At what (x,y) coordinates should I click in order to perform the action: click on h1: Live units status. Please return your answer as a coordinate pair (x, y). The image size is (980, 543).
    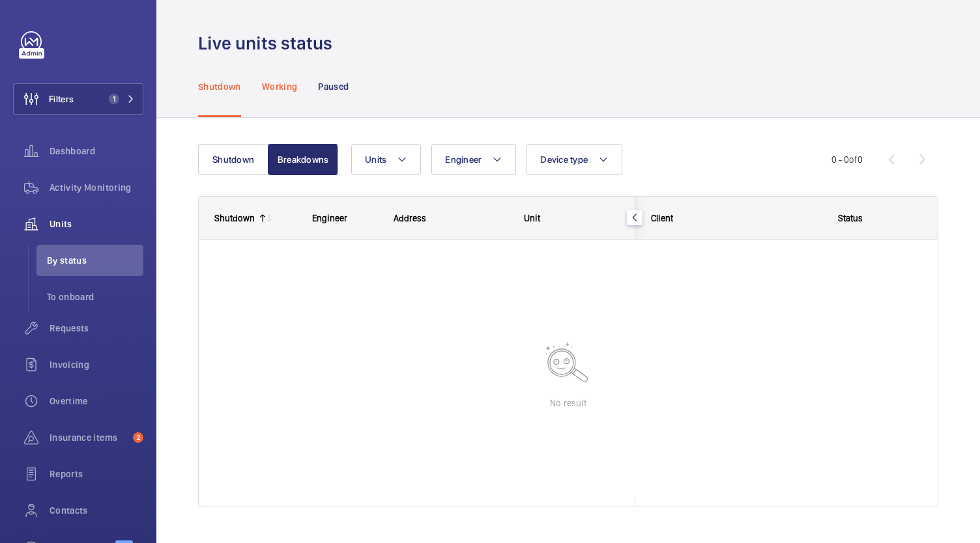
    Looking at the image, I should click on (269, 43).